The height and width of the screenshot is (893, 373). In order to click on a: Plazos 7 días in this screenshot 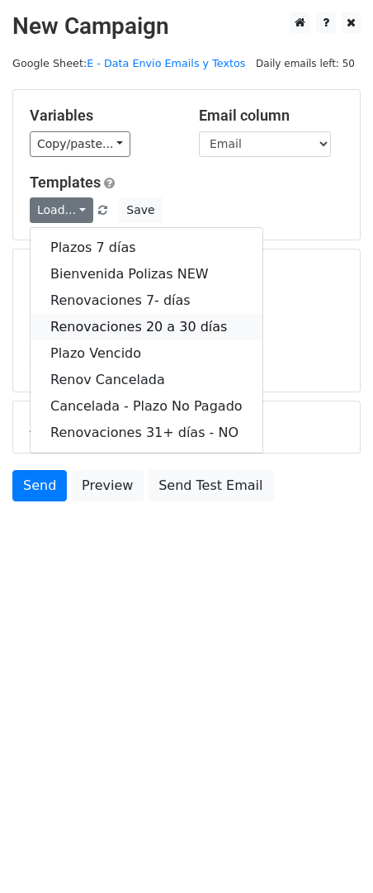, I will do `click(146, 248)`.